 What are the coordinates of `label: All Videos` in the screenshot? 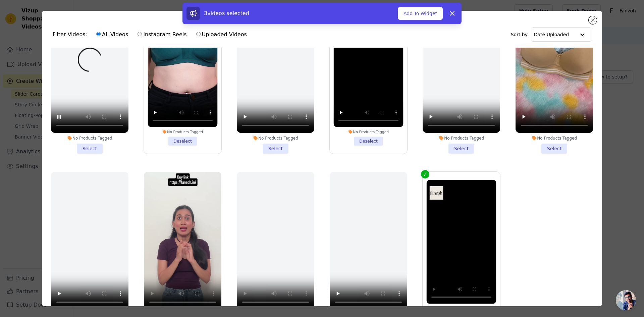 It's located at (112, 35).